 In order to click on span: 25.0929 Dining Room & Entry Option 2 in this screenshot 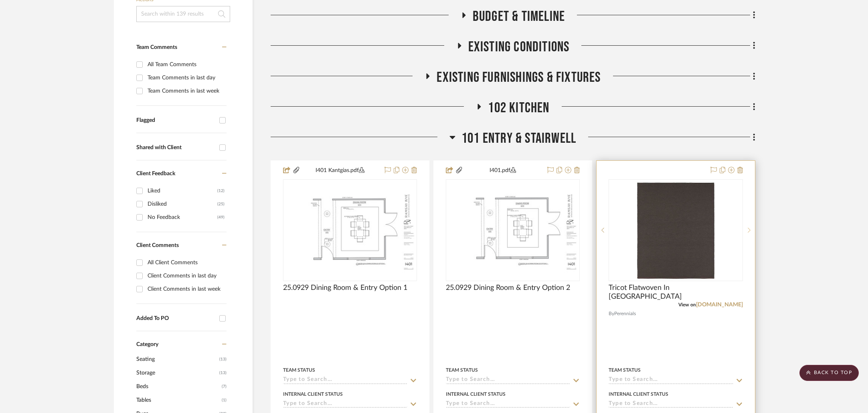, I will do `click(508, 288)`.